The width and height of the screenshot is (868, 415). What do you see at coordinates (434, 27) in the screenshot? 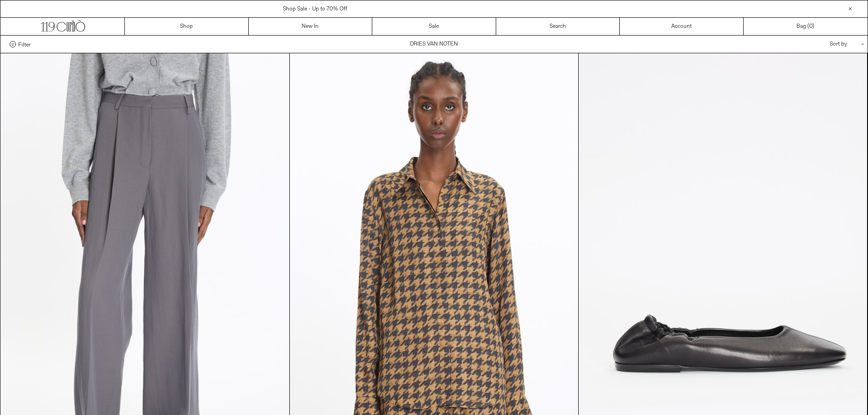
I see `a: Sale` at bounding box center [434, 27].